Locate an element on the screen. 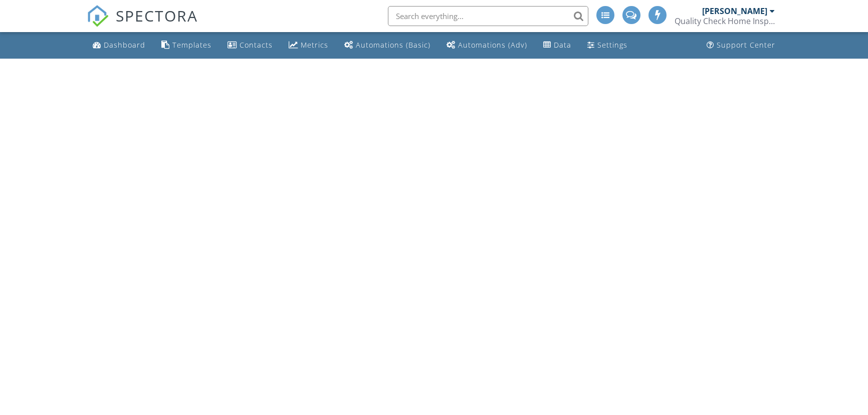  div: Dashboard is located at coordinates (124, 44).